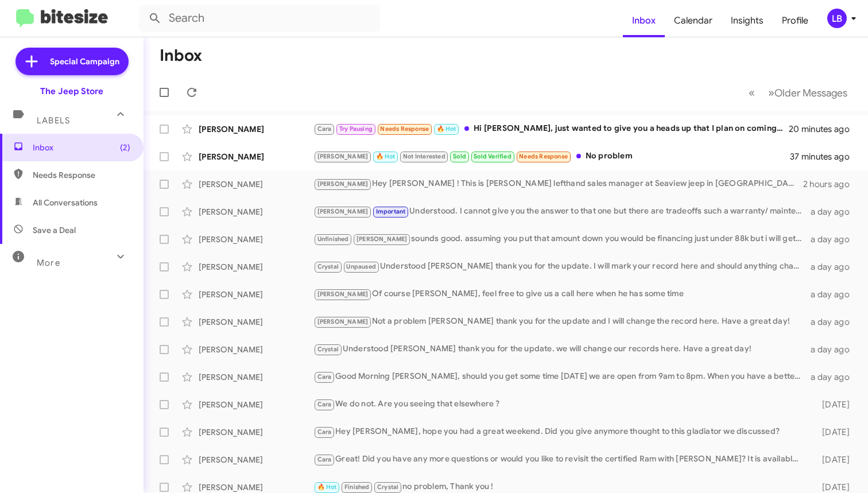 Image resolution: width=868 pixels, height=493 pixels. What do you see at coordinates (333, 239) in the screenshot?
I see `span: Unfinished` at bounding box center [333, 239].